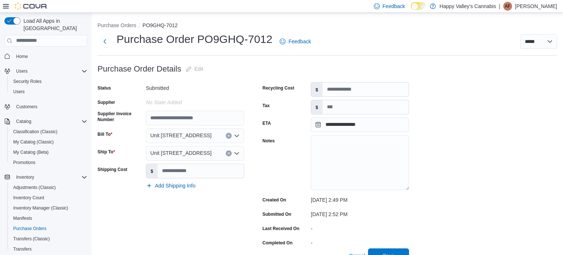 This screenshot has height=255, width=563. What do you see at coordinates (30, 228) in the screenshot?
I see `a: Purchase Orders` at bounding box center [30, 228].